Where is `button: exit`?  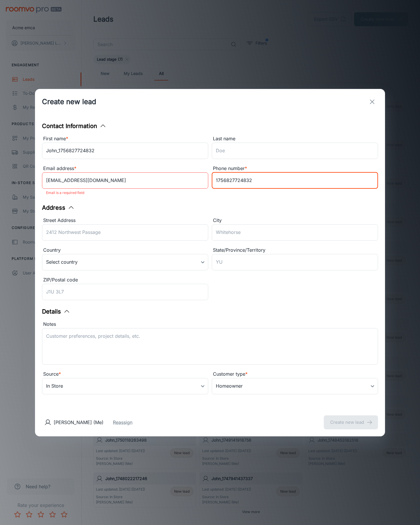 button: exit is located at coordinates (372, 102).